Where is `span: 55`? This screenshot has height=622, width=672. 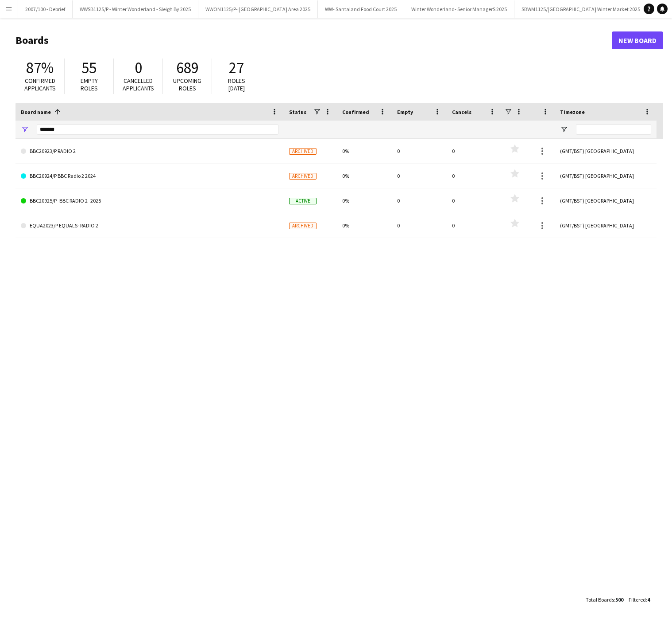 span: 55 is located at coordinates (89, 68).